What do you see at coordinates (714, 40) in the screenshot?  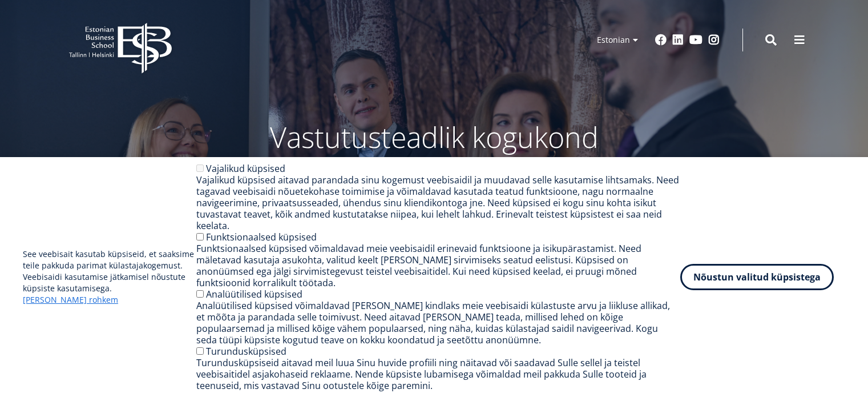 I see `a: Instagram` at bounding box center [714, 40].